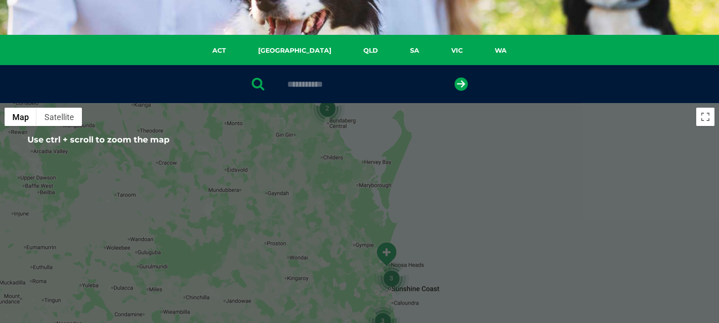  What do you see at coordinates (414, 50) in the screenshot?
I see `a: SA` at bounding box center [414, 50].